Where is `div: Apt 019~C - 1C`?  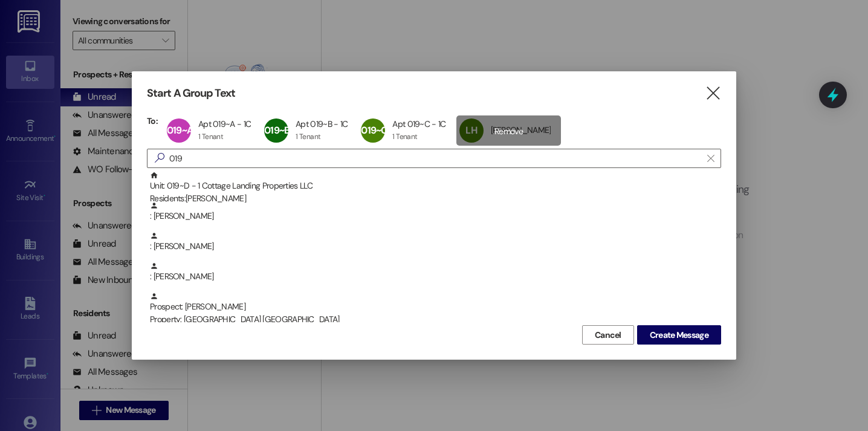 div: Apt 019~C - 1C is located at coordinates (419, 124).